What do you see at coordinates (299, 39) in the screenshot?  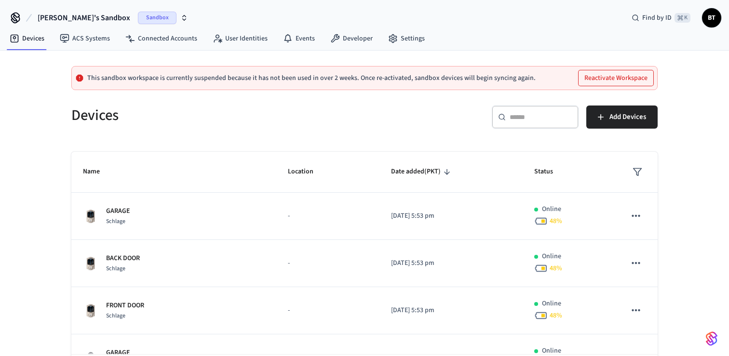 I see `a: Events` at bounding box center [299, 39].